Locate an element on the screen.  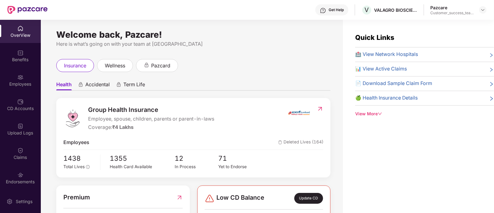
span: Premium is located at coordinates (77, 197).